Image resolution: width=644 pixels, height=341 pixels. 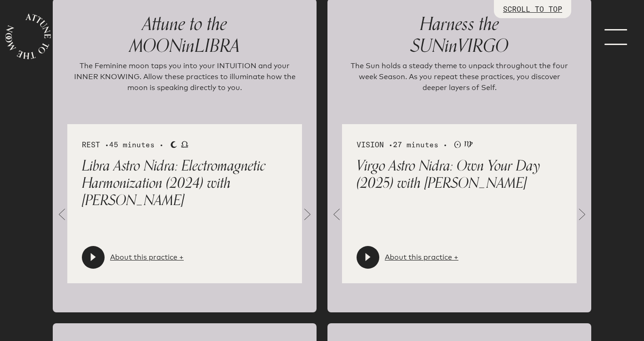 I want to click on div: REST •, so click(x=185, y=144).